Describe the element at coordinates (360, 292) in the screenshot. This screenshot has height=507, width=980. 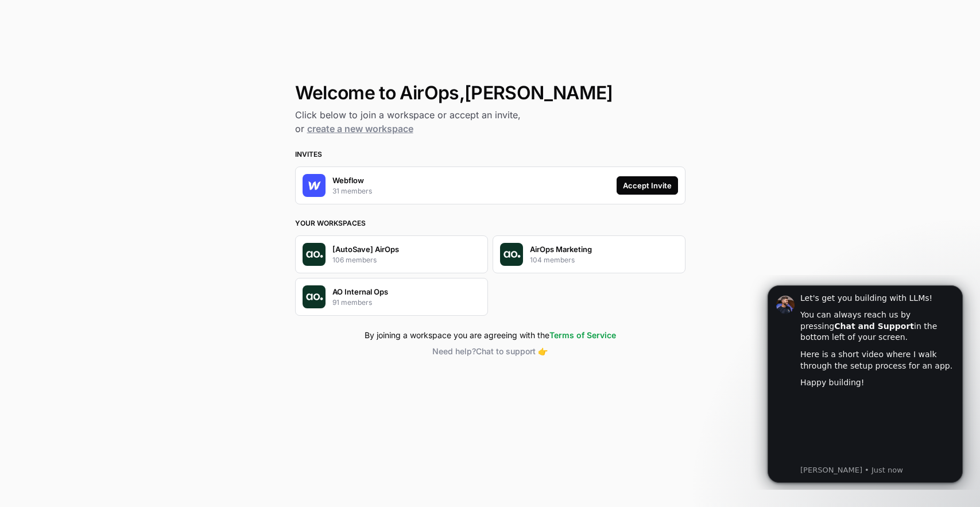
I see `p: AO Internal Ops` at that location.